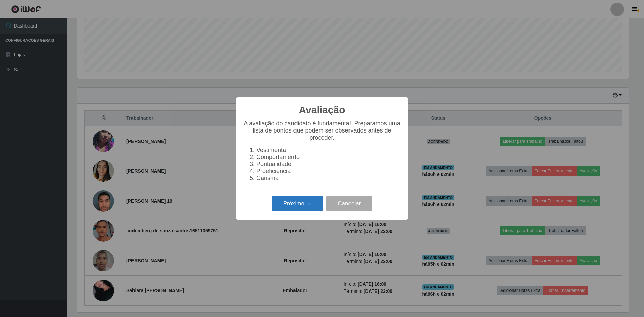  Describe the element at coordinates (329, 157) in the screenshot. I see `li: Comportamento` at that location.